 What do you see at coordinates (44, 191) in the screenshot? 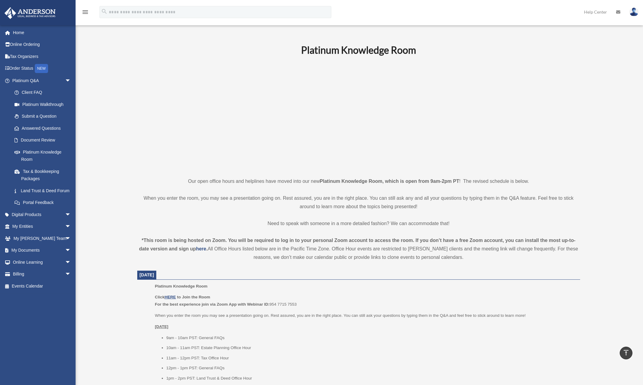
I see `a: Land Trust & Deed Forum` at bounding box center [44, 191].